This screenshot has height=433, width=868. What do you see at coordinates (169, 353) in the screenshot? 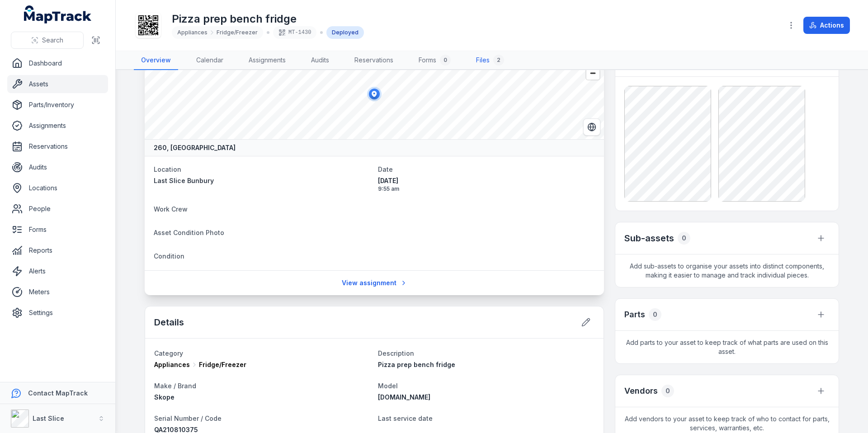
I see `span: Category` at bounding box center [169, 353].